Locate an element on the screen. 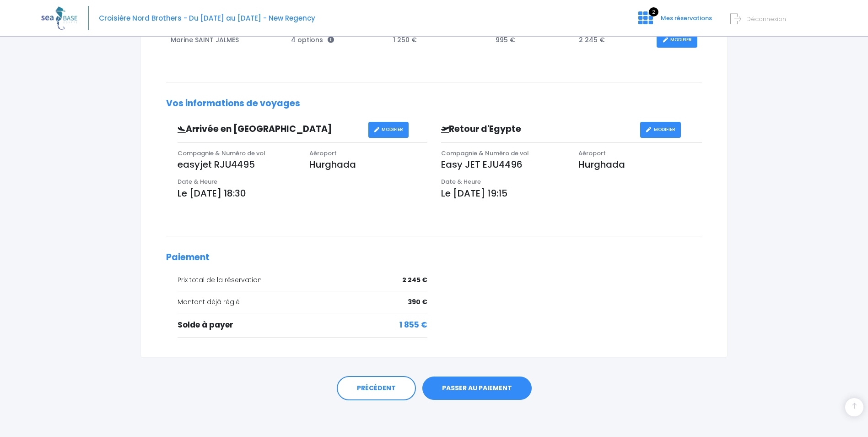 The height and width of the screenshot is (437, 868). h2: Vos informations de voyages is located at coordinates (434, 104).